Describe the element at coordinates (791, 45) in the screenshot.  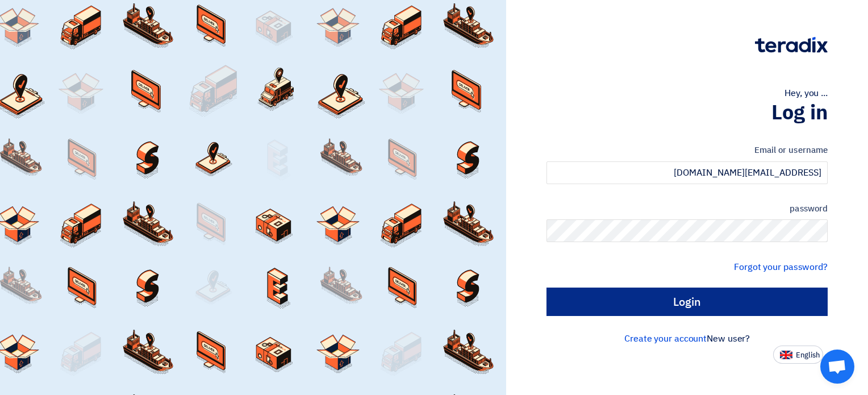
I see `img: Teradix logo` at that location.